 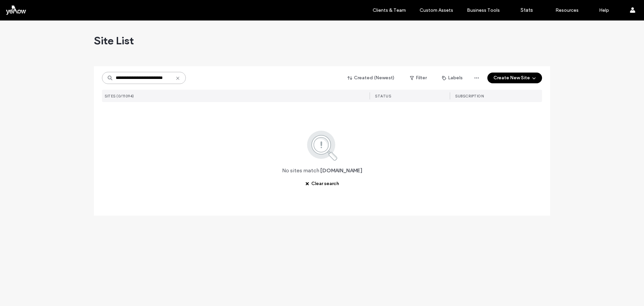 What do you see at coordinates (436, 10) in the screenshot?
I see `label: Custom Assets` at bounding box center [436, 10].